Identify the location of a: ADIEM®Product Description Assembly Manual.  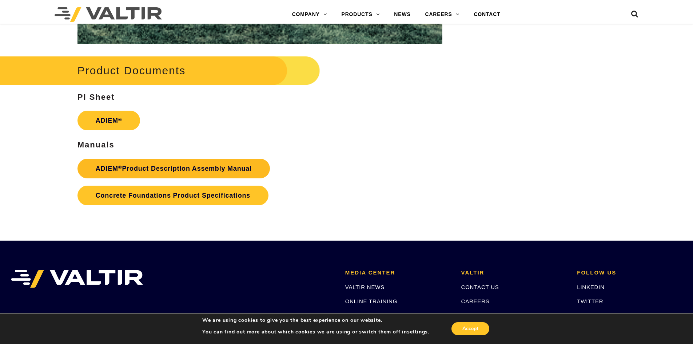
(173, 168).